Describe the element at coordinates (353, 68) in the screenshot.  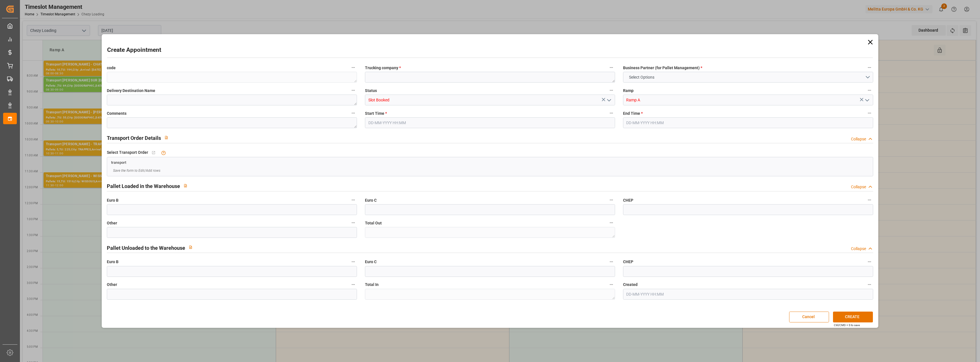
I see `button: code` at that location.